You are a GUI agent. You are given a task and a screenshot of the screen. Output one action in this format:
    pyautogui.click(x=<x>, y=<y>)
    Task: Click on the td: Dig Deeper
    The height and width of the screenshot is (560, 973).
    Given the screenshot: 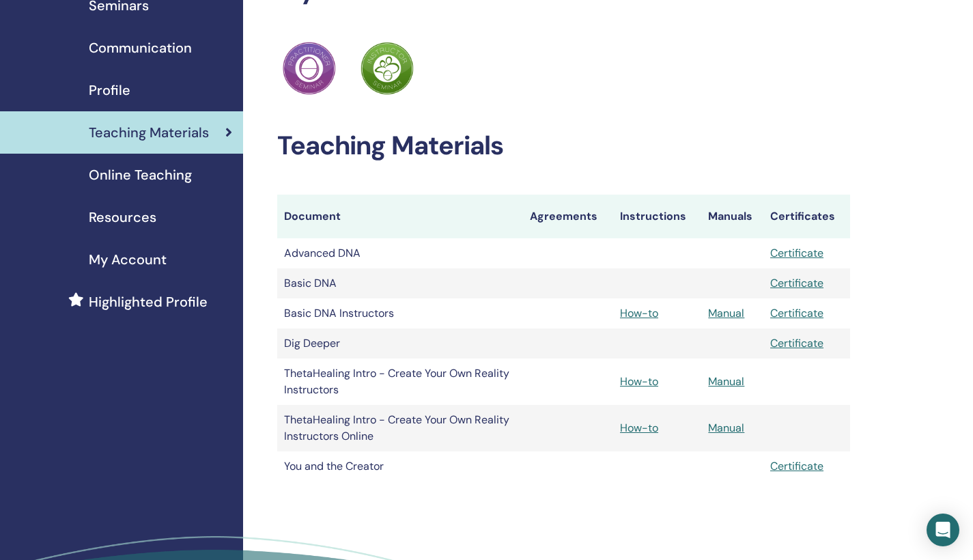 What is the action you would take?
    pyautogui.click(x=401, y=343)
    